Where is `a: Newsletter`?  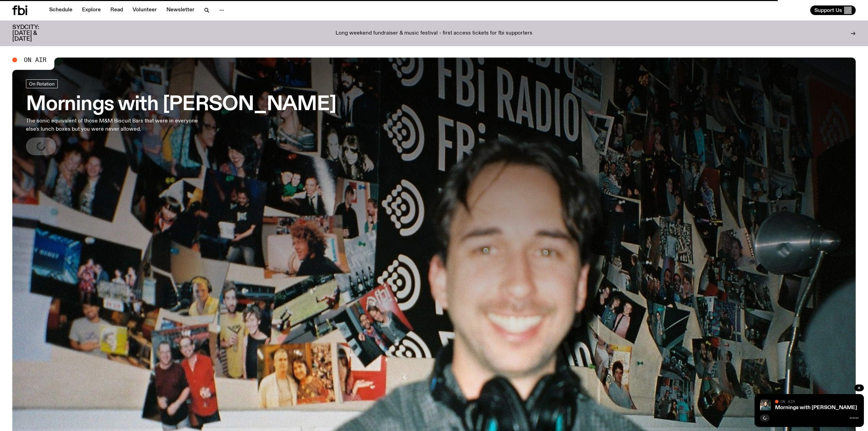 a: Newsletter is located at coordinates (181, 10).